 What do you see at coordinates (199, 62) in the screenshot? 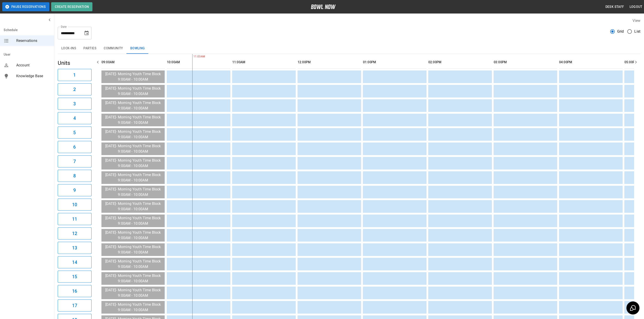
I see `th: 10:00AM` at bounding box center [199, 62].